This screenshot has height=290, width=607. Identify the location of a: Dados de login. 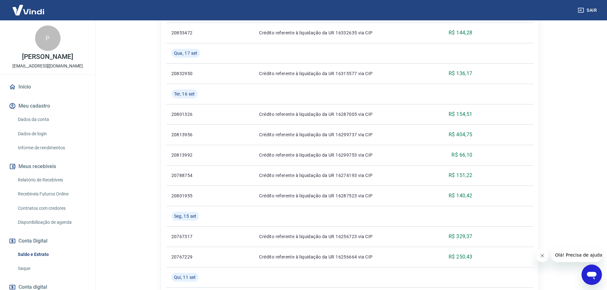
(51, 134).